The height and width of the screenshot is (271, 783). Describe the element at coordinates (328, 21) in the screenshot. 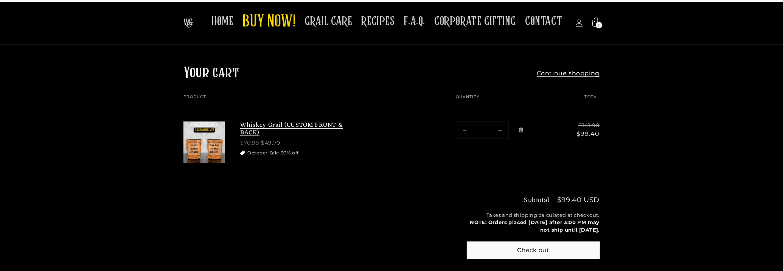

I see `span: GRAIL CARE` at that location.